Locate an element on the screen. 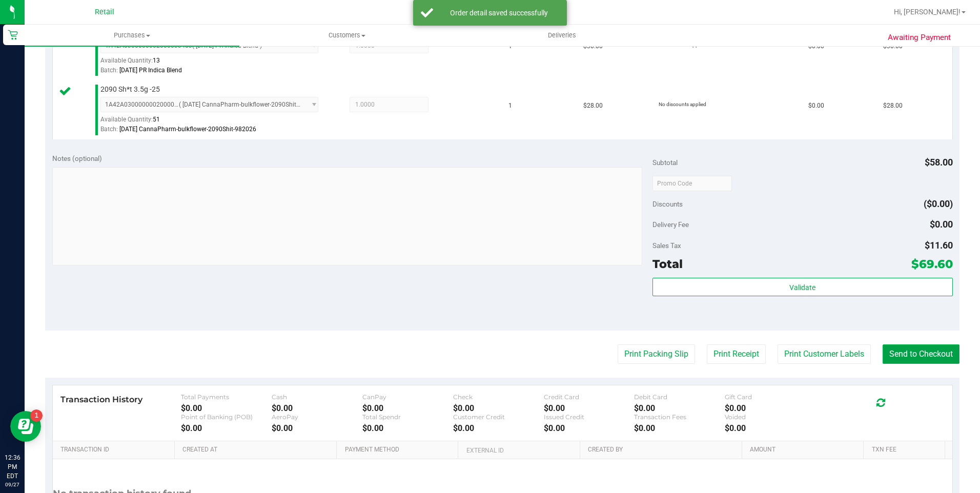  a: Customers is located at coordinates (347, 35).